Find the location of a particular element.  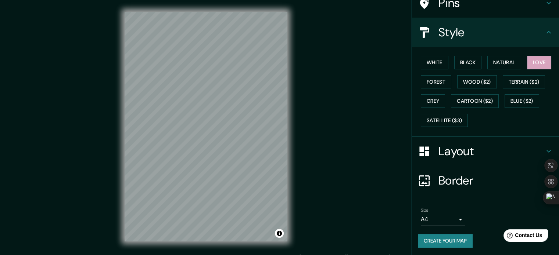

button: Create your map is located at coordinates (445, 241).